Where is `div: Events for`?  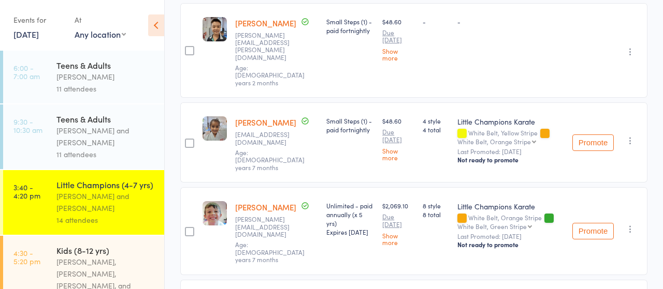 div: Events for is located at coordinates (39, 20).